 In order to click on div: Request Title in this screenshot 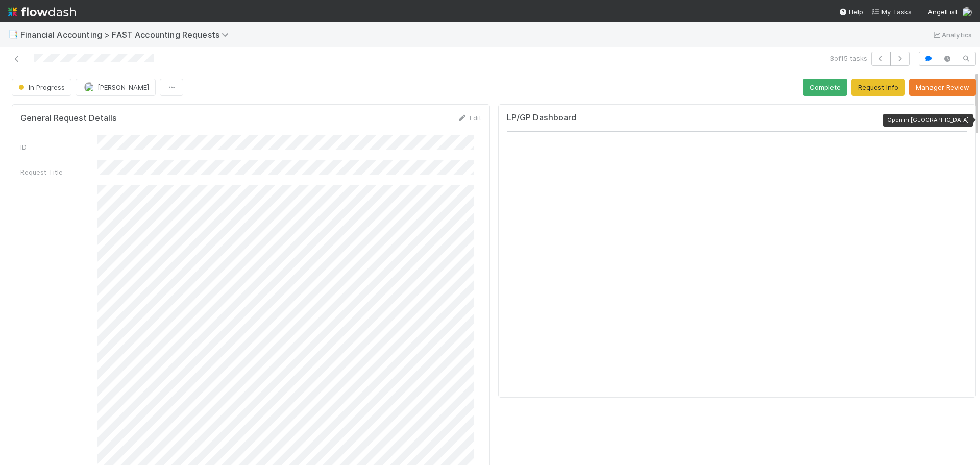, I will do `click(59, 172)`.